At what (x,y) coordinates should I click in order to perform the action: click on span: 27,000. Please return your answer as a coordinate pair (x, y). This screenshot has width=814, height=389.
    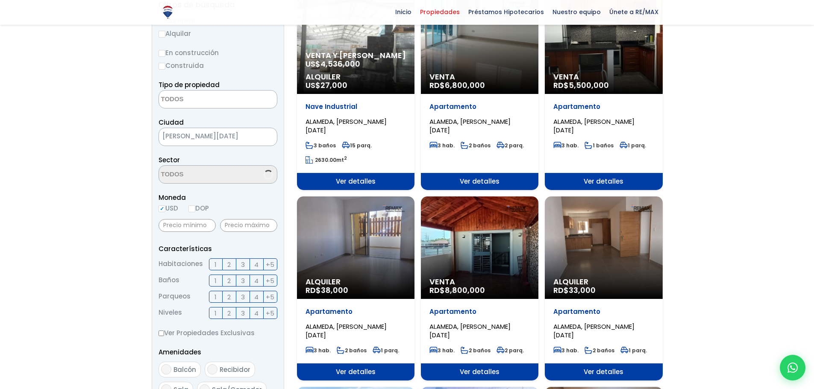
    Looking at the image, I should click on (334, 85).